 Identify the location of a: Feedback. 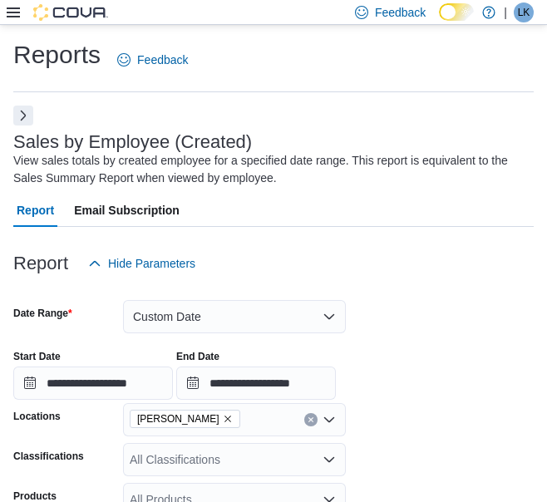
(152, 60).